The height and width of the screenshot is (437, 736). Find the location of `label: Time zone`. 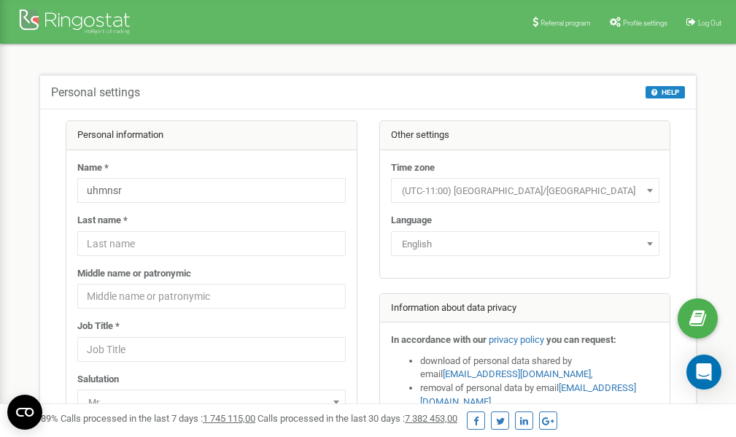

label: Time zone is located at coordinates (413, 168).